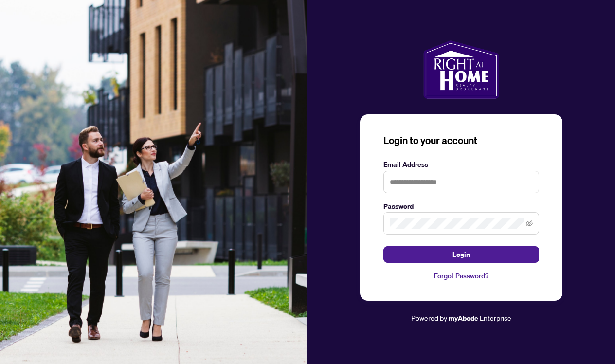 Image resolution: width=615 pixels, height=364 pixels. Describe the element at coordinates (429, 318) in the screenshot. I see `span: Powered by` at that location.